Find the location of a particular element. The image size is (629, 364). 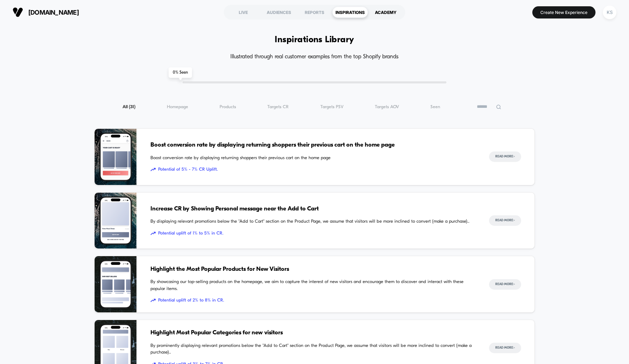

div: LIVE is located at coordinates (243, 12).